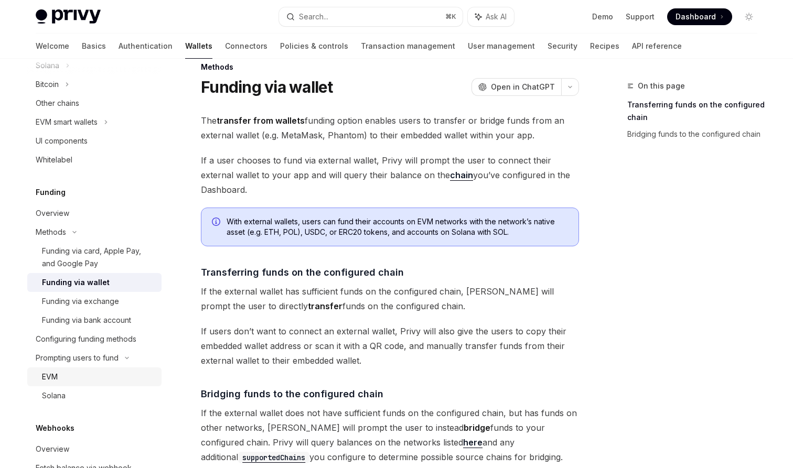 The image size is (793, 468). I want to click on span: The funding option enables users to transfer or bridge funds from an external wallet (e.g. MetaMa..., so click(389, 128).